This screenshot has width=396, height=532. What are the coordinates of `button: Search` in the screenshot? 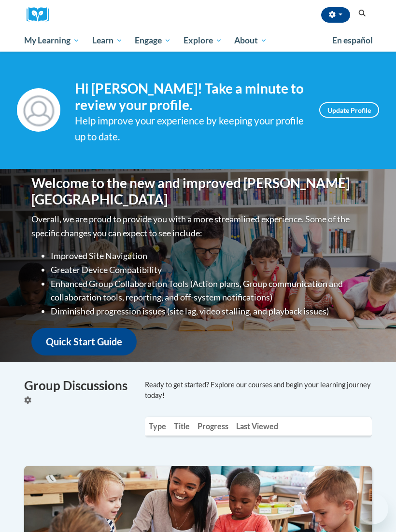 It's located at (362, 13).